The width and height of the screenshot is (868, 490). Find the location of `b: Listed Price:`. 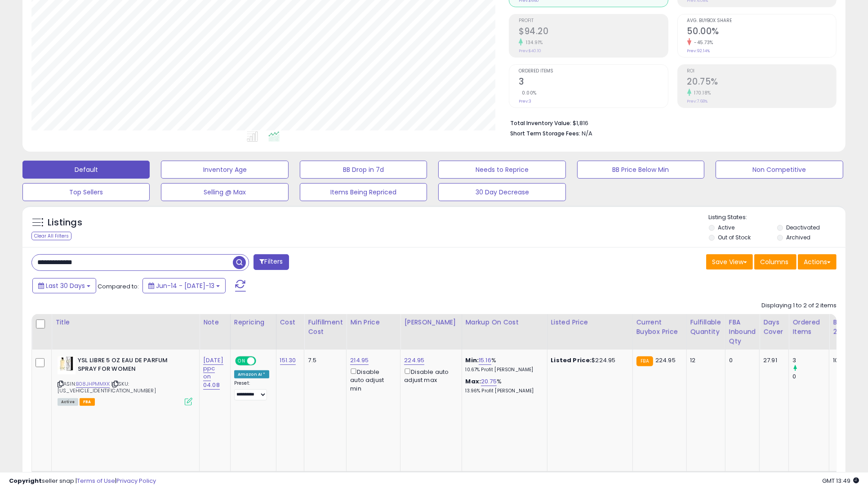

b: Listed Price: is located at coordinates (571, 360).